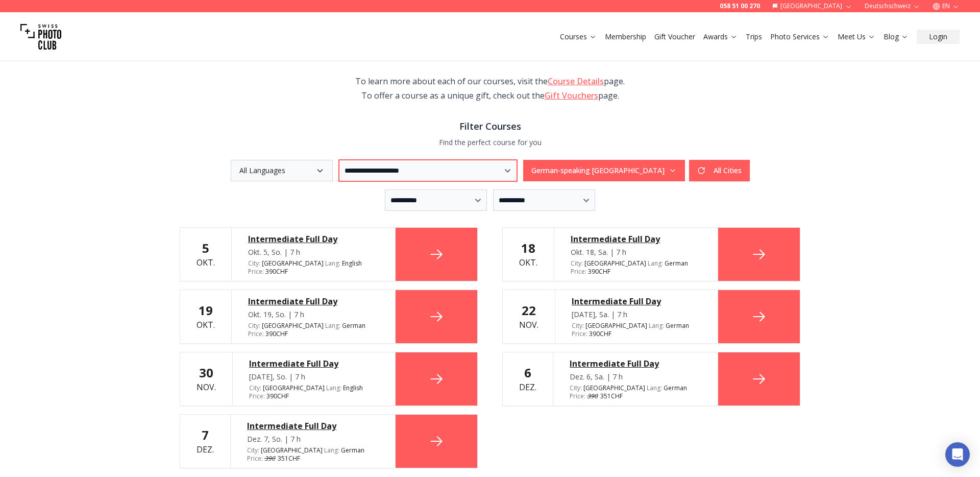 This screenshot has width=980, height=477. Describe the element at coordinates (206, 372) in the screenshot. I see `b: 30` at that location.